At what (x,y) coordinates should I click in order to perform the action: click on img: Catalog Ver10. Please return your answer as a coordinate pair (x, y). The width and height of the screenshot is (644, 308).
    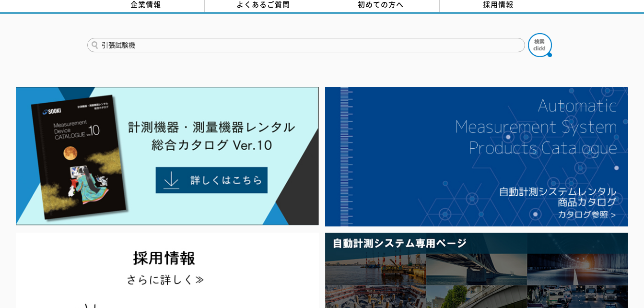
    Looking at the image, I should click on (168, 156).